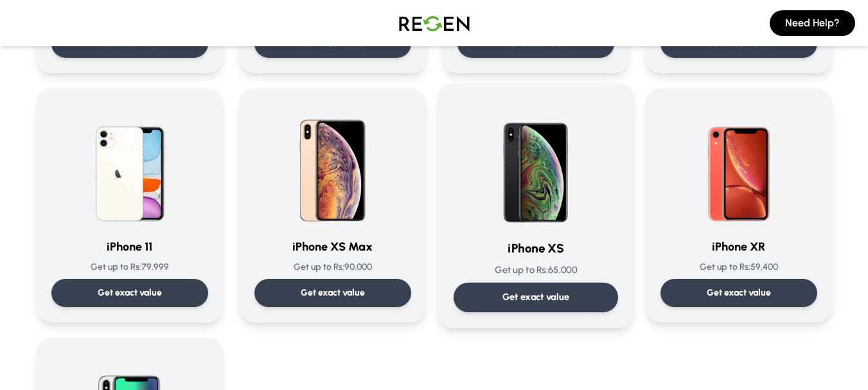 The height and width of the screenshot is (390, 868). Describe the element at coordinates (812, 23) in the screenshot. I see `button: Need Help?` at that location.